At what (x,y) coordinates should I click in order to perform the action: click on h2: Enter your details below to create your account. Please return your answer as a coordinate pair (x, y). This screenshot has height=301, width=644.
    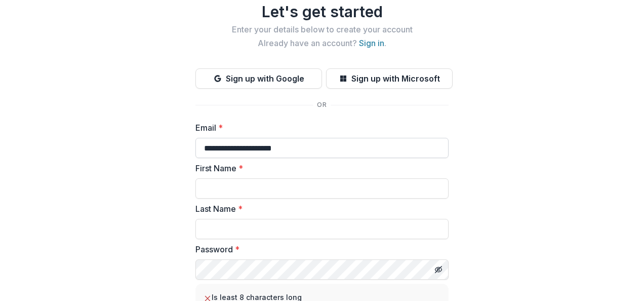
    Looking at the image, I should click on (322, 29).